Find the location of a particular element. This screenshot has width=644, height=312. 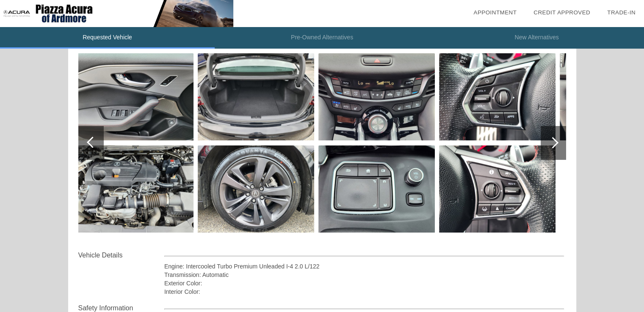

a: Appointment is located at coordinates (495, 13).